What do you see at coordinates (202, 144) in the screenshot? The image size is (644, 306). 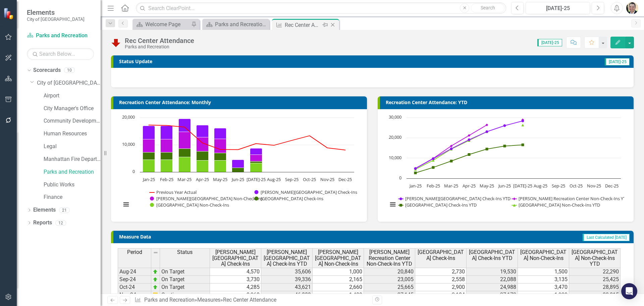 I see `path: Apr-25, 5,200. Anthony Recreation Center Non-Check-Ins.` at bounding box center [202, 144].